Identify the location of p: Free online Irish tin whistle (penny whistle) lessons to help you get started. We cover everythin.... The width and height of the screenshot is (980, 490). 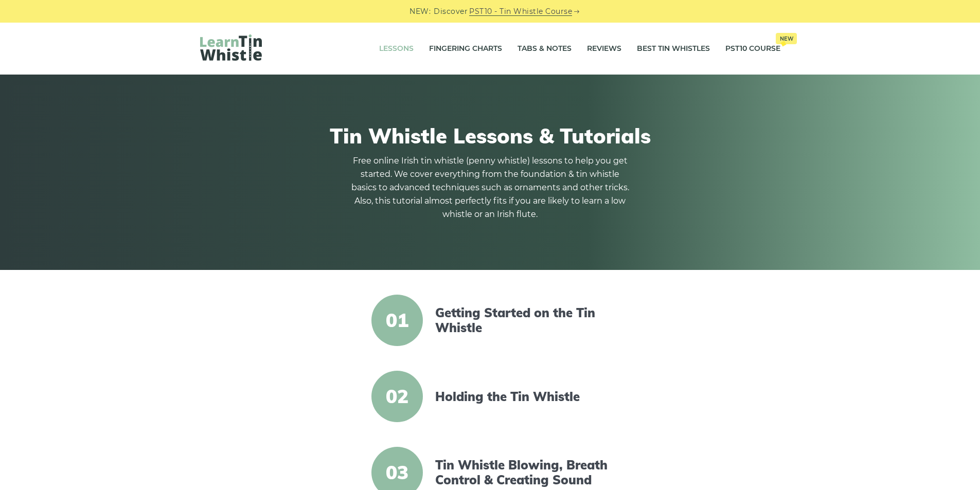
(490, 188).